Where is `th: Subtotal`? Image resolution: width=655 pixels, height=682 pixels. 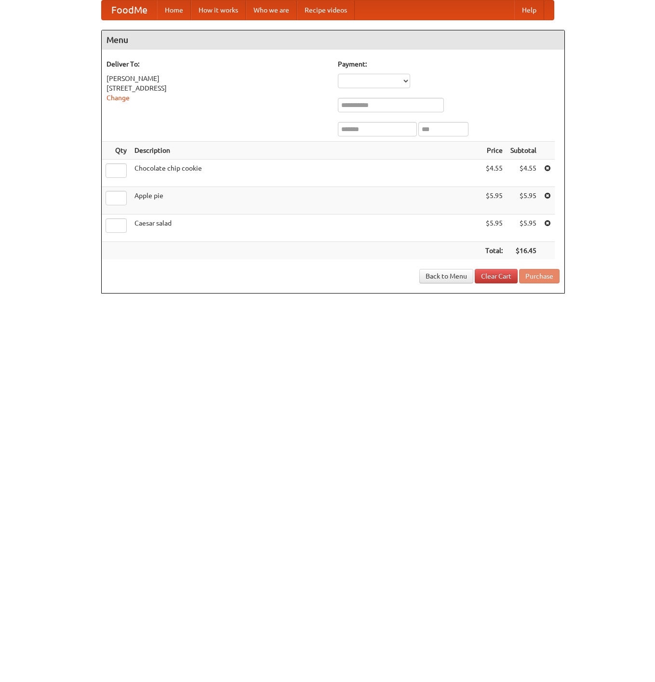
th: Subtotal is located at coordinates (524, 150).